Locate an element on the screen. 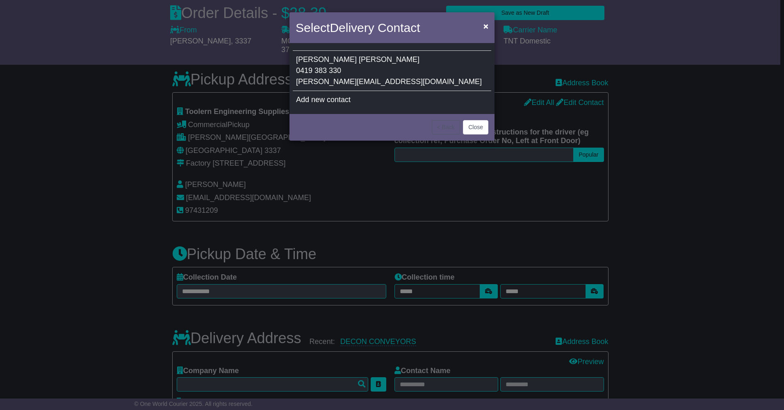 The image size is (784, 410). span: 0419 383 330 is located at coordinates (319, 71).